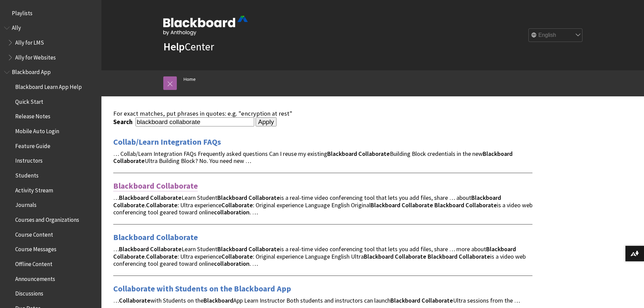 The image size is (644, 308). What do you see at coordinates (35, 278) in the screenshot?
I see `span: Announcements` at bounding box center [35, 278].